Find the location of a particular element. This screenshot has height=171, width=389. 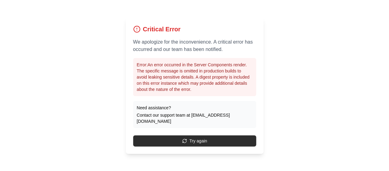

h1: Critical Error is located at coordinates (162, 29).